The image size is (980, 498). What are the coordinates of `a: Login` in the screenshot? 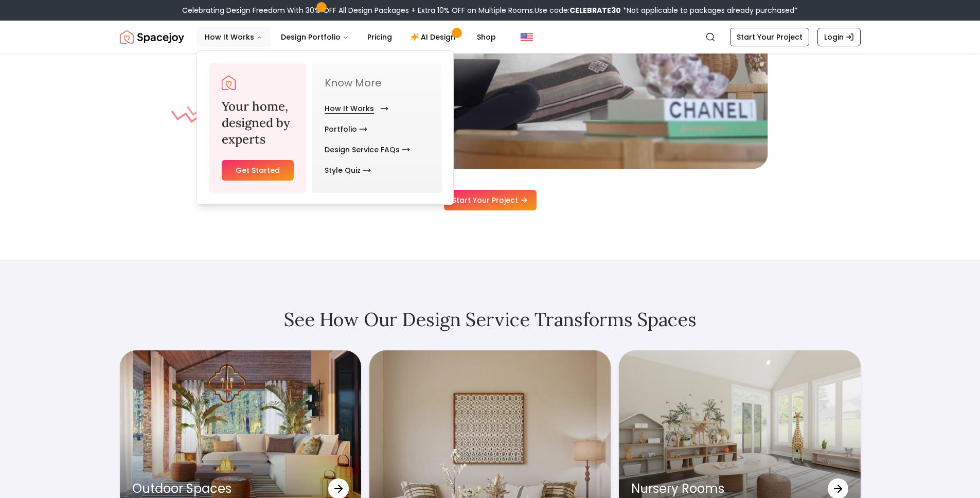 It's located at (839, 37).